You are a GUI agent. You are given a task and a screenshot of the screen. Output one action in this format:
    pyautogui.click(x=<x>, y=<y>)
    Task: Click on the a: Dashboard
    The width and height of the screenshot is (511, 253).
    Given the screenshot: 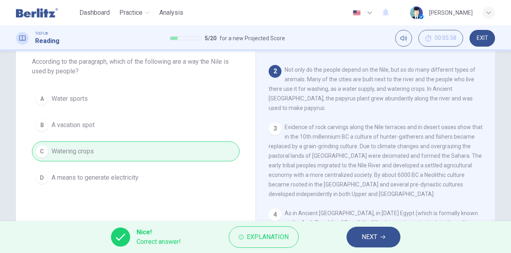 What is the action you would take?
    pyautogui.click(x=95, y=13)
    